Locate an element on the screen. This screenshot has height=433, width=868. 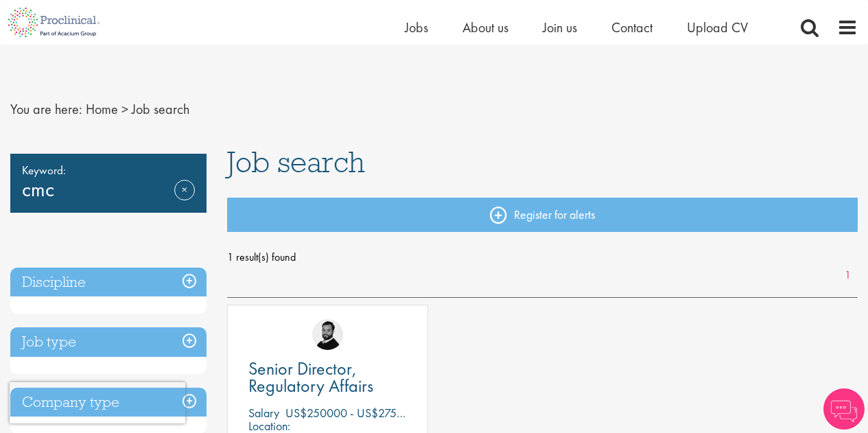
div: Job type is located at coordinates (108, 341).